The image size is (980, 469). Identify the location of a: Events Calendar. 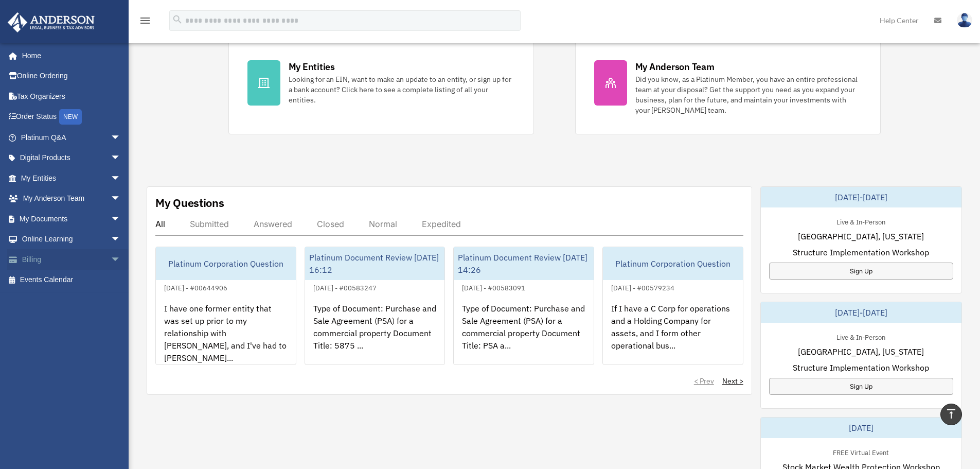
(71, 280).